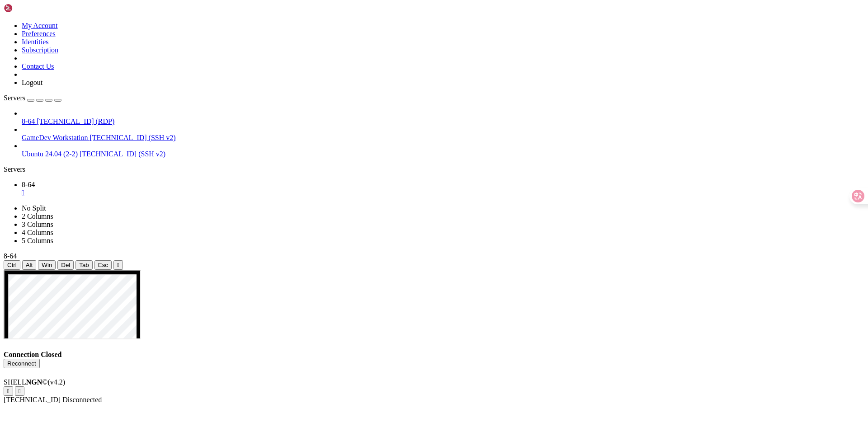  Describe the element at coordinates (55, 138) in the screenshot. I see `span: GameDev Workstation` at that location.